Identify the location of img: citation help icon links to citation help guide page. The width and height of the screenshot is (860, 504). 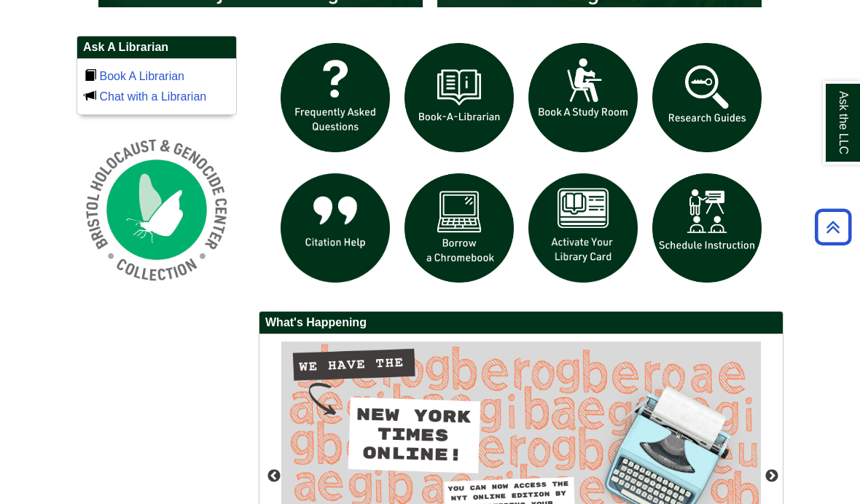
(335, 228).